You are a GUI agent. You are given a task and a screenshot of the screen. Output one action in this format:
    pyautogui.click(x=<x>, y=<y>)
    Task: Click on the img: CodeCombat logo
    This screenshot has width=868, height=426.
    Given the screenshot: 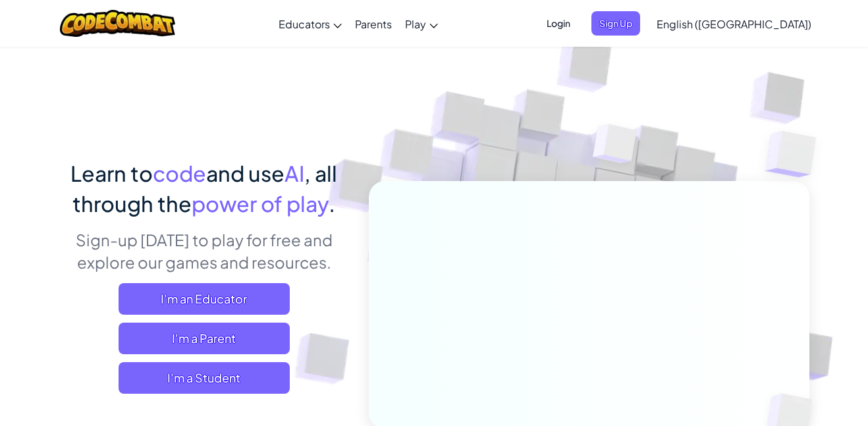 What is the action you would take?
    pyautogui.click(x=117, y=23)
    